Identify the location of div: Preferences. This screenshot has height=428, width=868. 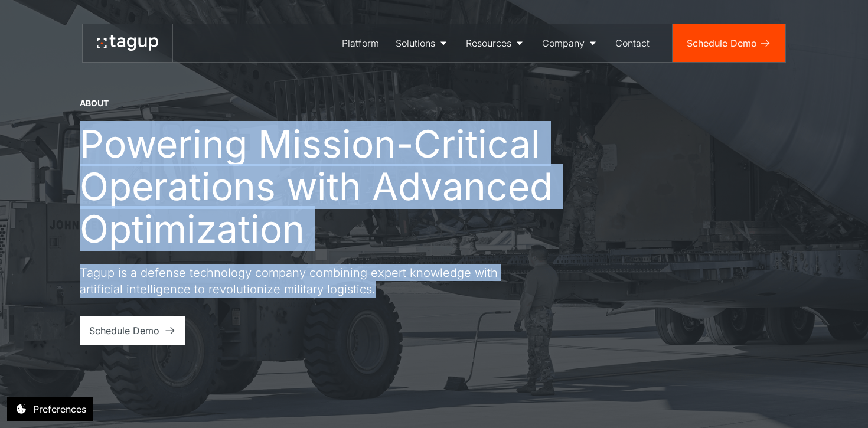
(60, 410).